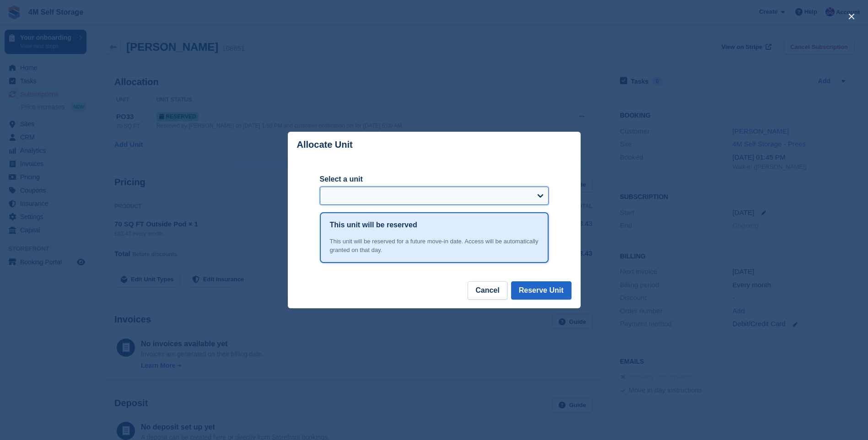 The height and width of the screenshot is (440, 868). I want to click on button: Cancel, so click(487, 290).